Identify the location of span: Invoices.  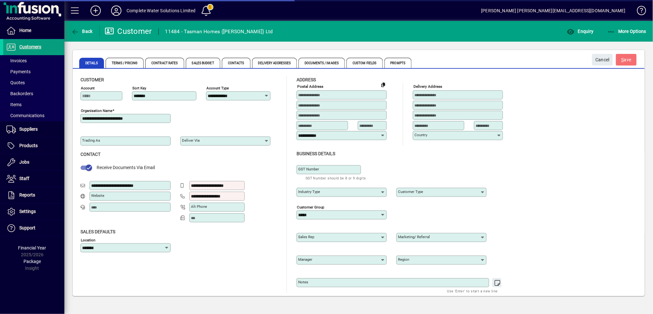
(16, 61).